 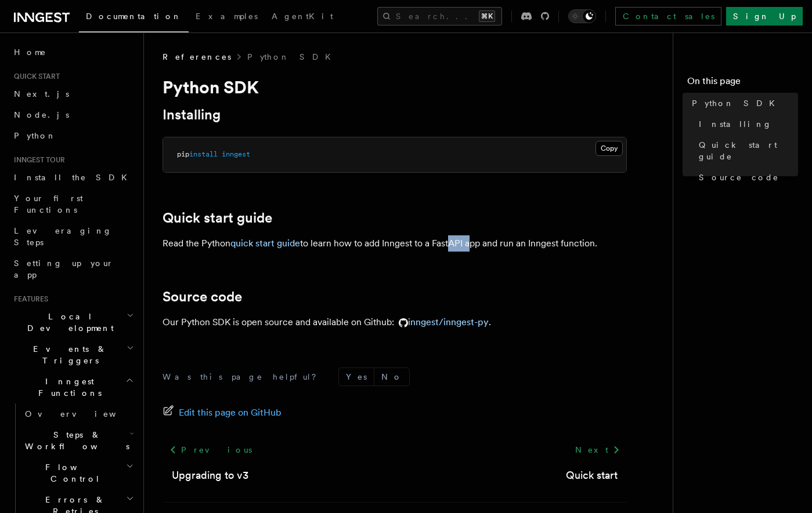 I want to click on a: Setting up your app, so click(x=73, y=270).